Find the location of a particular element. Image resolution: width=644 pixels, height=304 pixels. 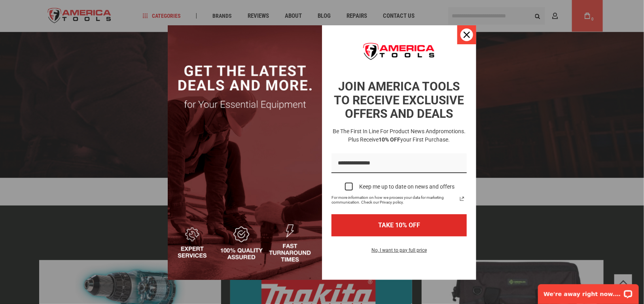

strong: 10% OFF is located at coordinates (390, 139).